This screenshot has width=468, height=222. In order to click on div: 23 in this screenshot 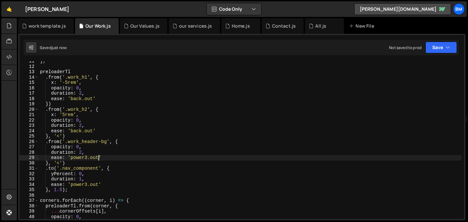, I will do `click(29, 125)`.